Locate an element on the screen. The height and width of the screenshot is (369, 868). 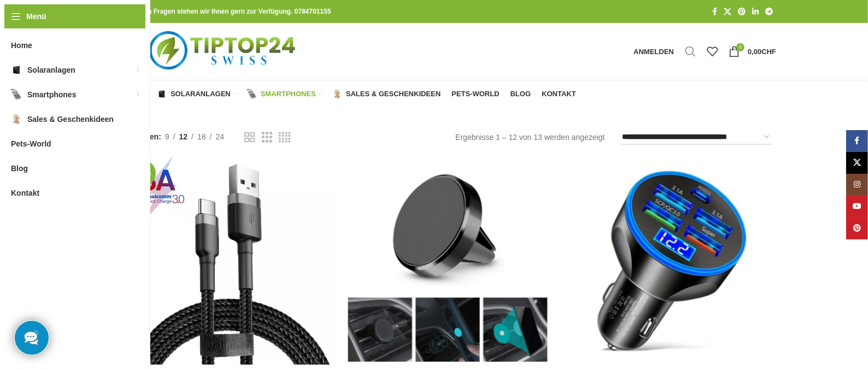
a: Smartphones is located at coordinates (284, 94).